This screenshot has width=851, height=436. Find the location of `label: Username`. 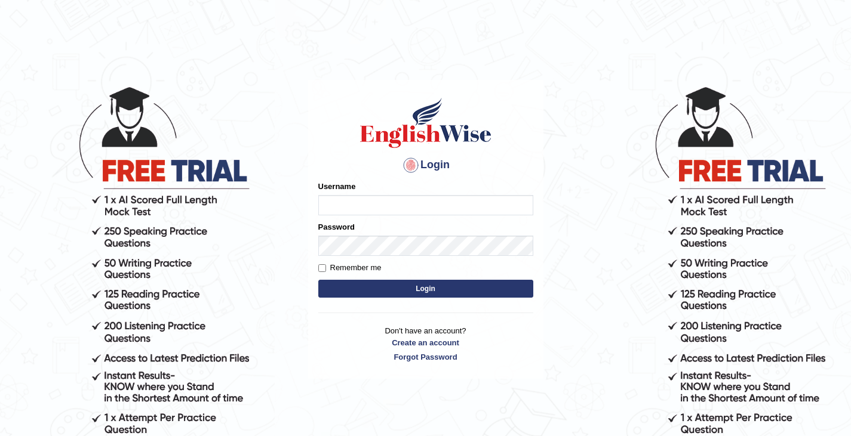

label: Username is located at coordinates (337, 186).